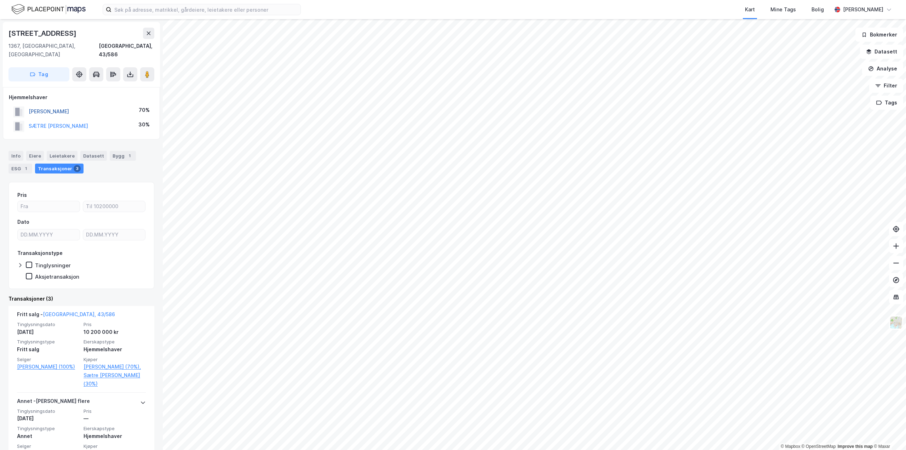 This screenshot has width=906, height=450. What do you see at coordinates (22, 195) in the screenshot?
I see `div: Pris` at bounding box center [22, 195].